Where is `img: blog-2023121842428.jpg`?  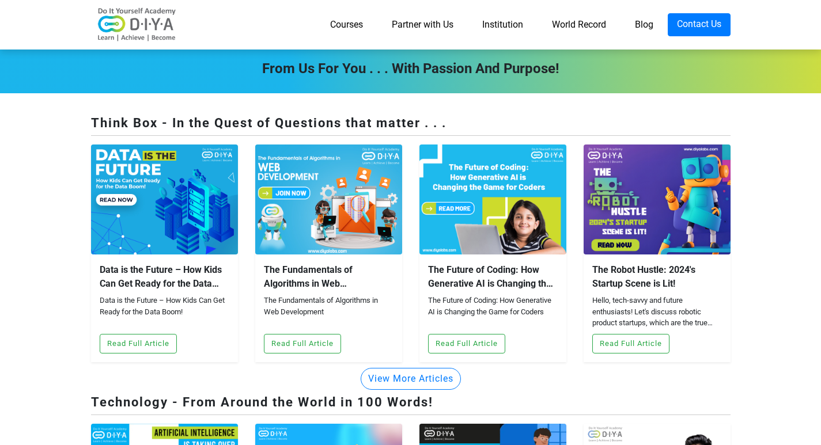
img: blog-2023121842428.jpg is located at coordinates (657, 199).